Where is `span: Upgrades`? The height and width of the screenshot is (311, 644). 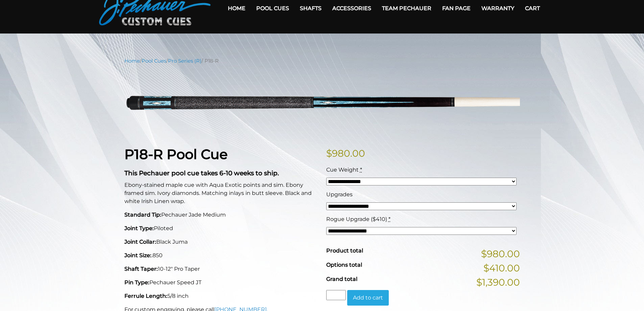 span: Upgrades is located at coordinates (340, 194).